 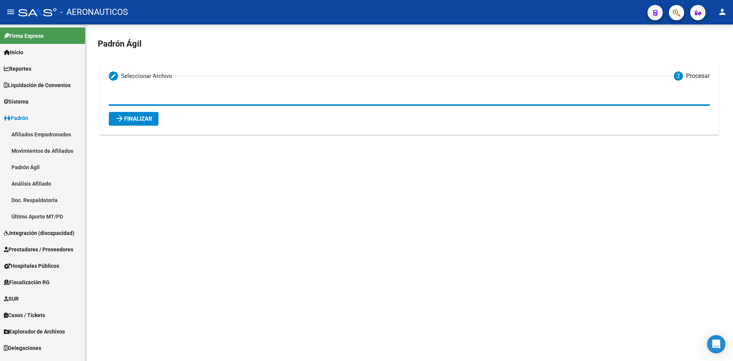 I want to click on button: Finalizar, so click(x=134, y=119).